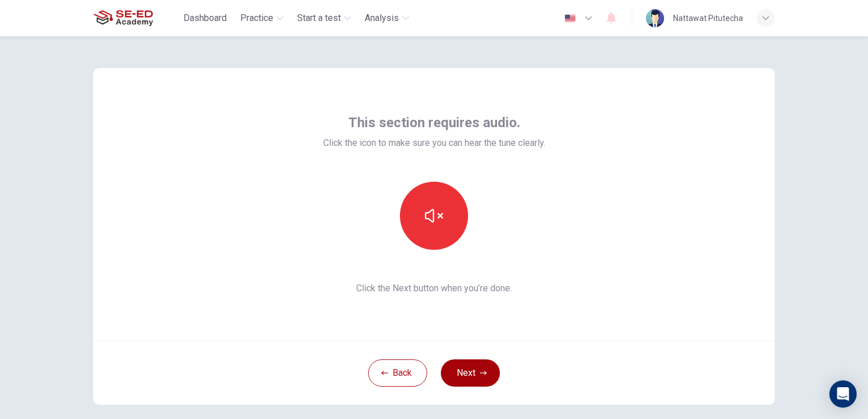 The image size is (868, 419). I want to click on button: Practice, so click(262, 18).